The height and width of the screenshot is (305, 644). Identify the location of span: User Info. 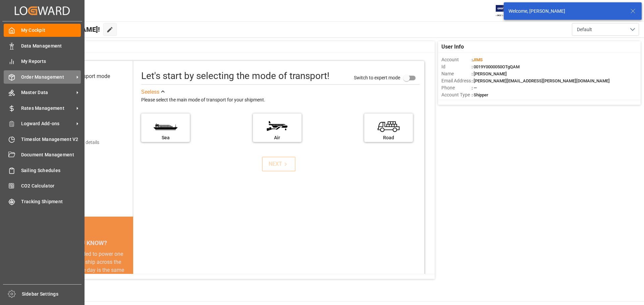
(452, 47).